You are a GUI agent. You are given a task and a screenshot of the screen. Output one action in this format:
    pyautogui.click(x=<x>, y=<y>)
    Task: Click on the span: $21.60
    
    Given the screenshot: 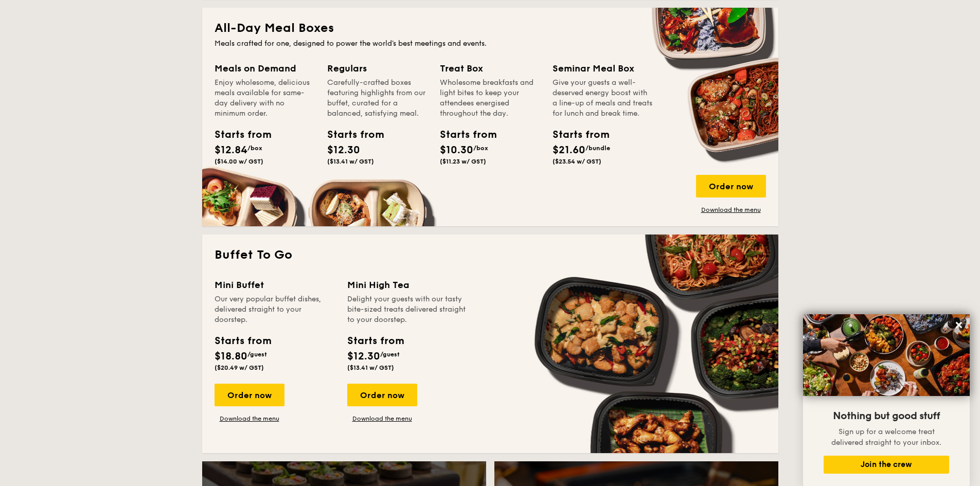 What is the action you would take?
    pyautogui.click(x=569, y=150)
    